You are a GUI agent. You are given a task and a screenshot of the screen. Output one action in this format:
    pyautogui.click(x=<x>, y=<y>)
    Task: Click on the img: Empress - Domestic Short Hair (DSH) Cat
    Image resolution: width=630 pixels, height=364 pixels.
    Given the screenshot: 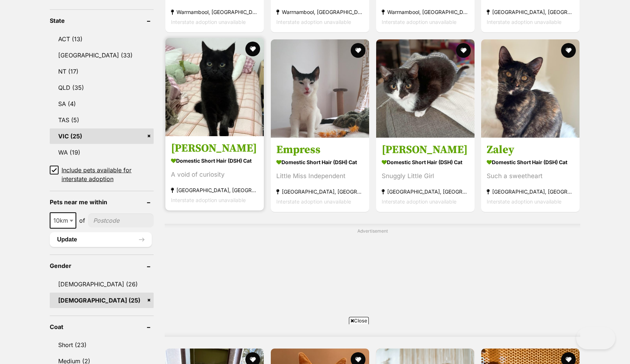 What is the action you would take?
    pyautogui.click(x=320, y=89)
    